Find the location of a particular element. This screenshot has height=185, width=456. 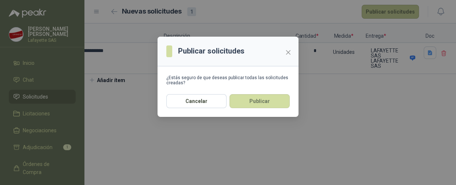

div: ¿Estás seguro de que deseas publicar todas las solicitudes creadas? is located at coordinates (228, 80).